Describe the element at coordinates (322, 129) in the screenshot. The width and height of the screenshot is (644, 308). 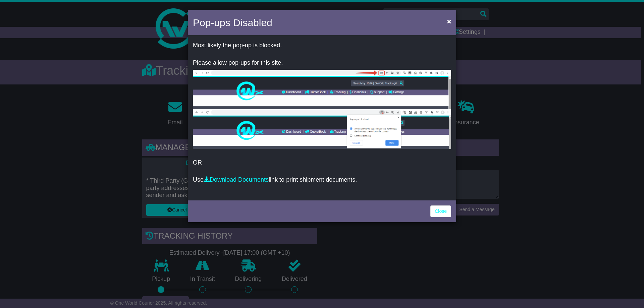
I see `img: allow-popup-2.png` at that location.